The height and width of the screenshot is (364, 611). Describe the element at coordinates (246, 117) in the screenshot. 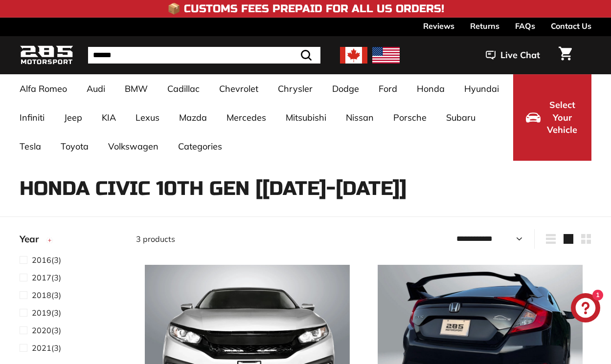

I see `a: Mercedes` at that location.